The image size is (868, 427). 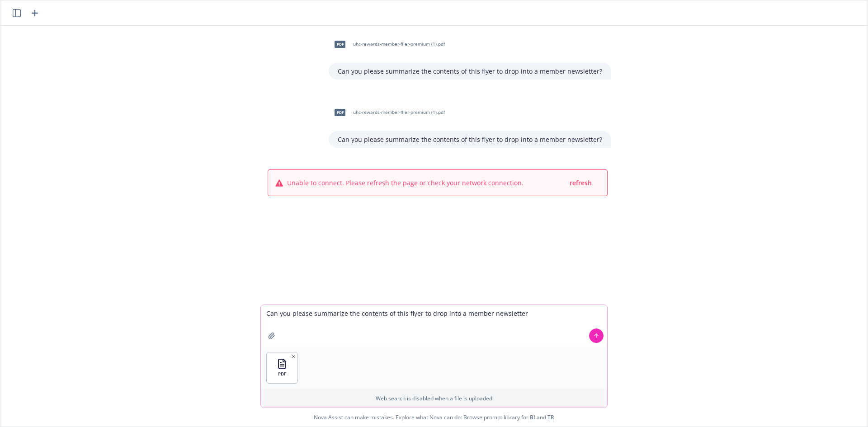 What do you see at coordinates (551, 417) in the screenshot?
I see `a: TR` at bounding box center [551, 417].